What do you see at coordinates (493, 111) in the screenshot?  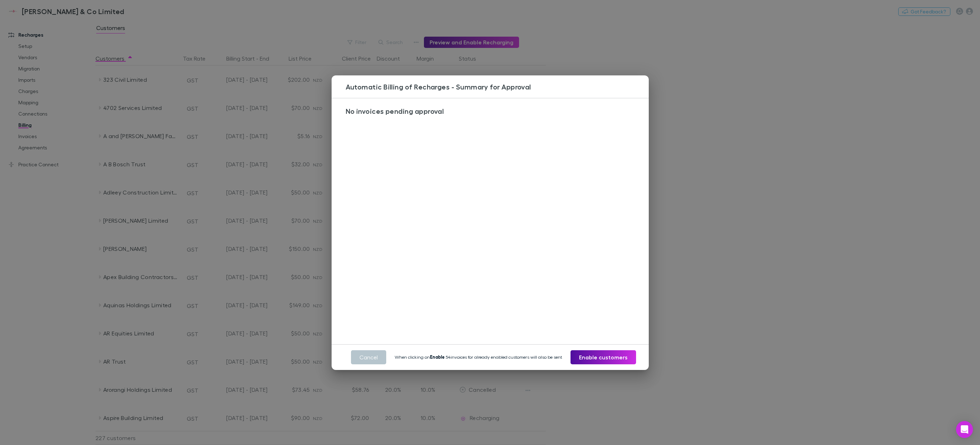 I see `h3: No invoices pending approval` at bounding box center [493, 111].